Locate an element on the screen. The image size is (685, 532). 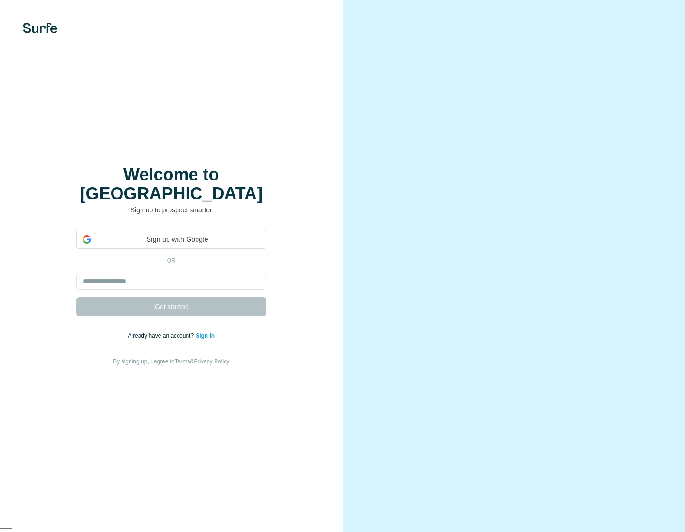
a: Privacy Policy is located at coordinates (211, 361).